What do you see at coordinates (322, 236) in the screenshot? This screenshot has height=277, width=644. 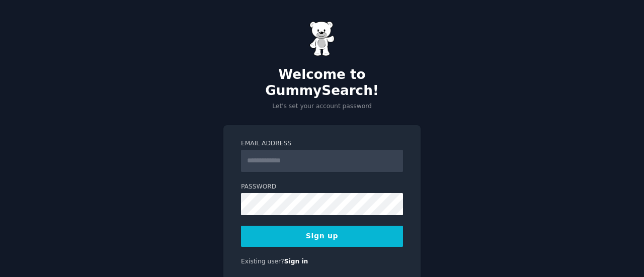 I see `button: Sign up` at bounding box center [322, 236].